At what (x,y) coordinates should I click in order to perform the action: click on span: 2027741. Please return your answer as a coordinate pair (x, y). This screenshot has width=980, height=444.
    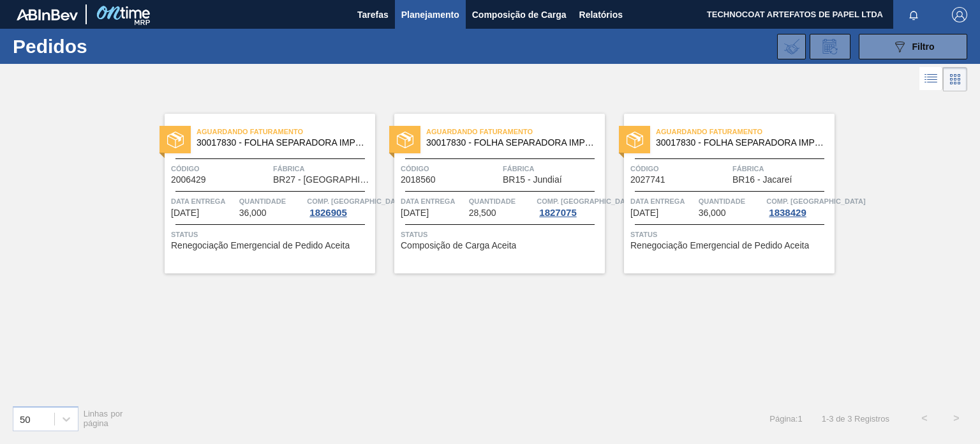
    Looking at the image, I should click on (648, 179).